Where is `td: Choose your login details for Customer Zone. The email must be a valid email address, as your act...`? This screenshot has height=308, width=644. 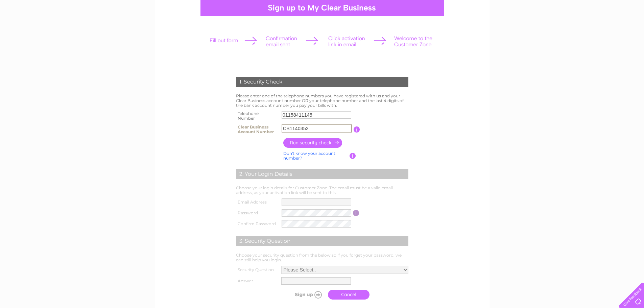
td: Choose your login details for Customer Zone. The email must be a valid email address, as your act... is located at coordinates (322, 190).